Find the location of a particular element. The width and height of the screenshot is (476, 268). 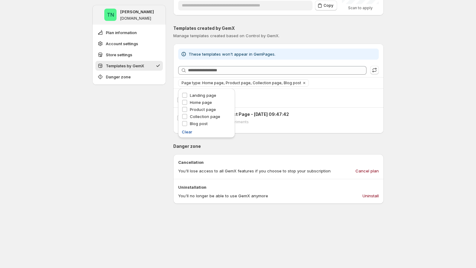

span: Account settings is located at coordinates (122, 44).